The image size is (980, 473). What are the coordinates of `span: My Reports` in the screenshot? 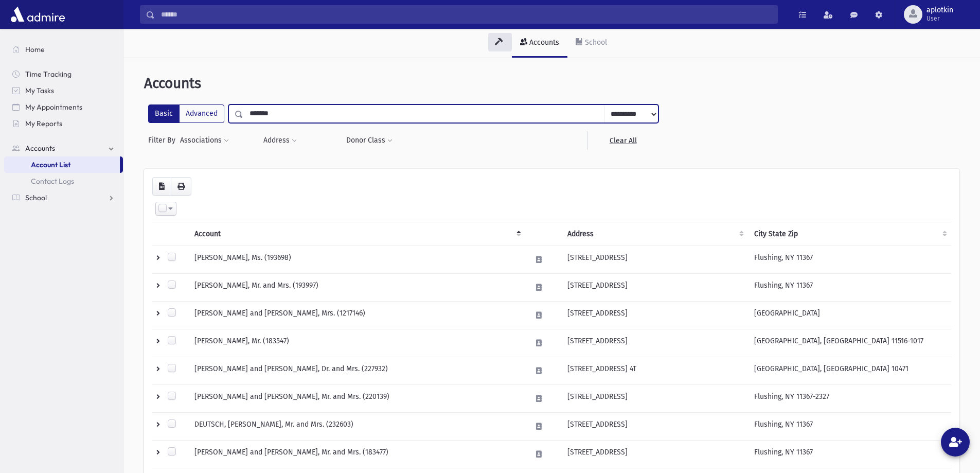 It's located at (44, 123).